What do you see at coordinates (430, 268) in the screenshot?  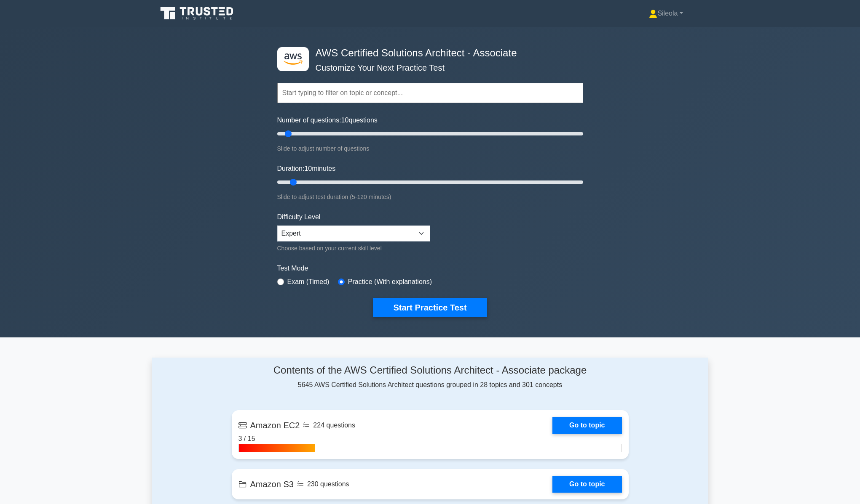 I see `label: Test Mode` at bounding box center [430, 268].